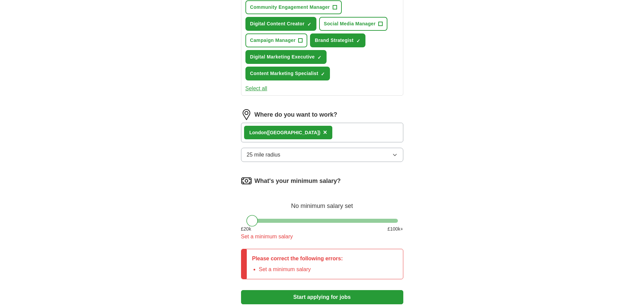 This screenshot has height=308, width=644. Describe the element at coordinates (277, 40) in the screenshot. I see `button: Campaign Manager` at that location.